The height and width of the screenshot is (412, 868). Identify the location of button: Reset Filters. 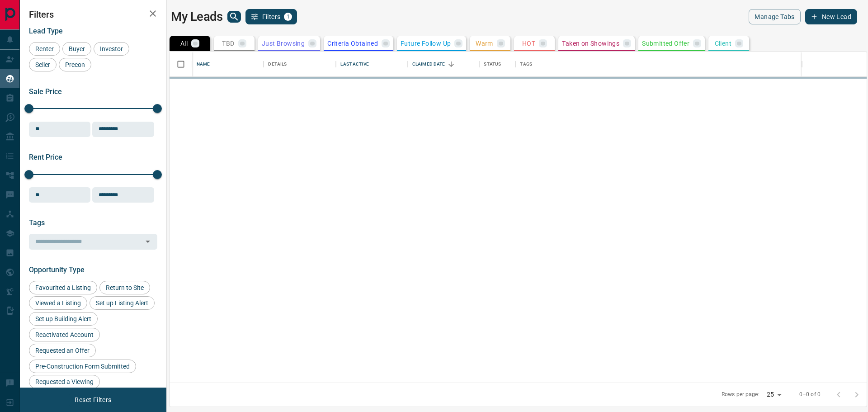
(93, 400).